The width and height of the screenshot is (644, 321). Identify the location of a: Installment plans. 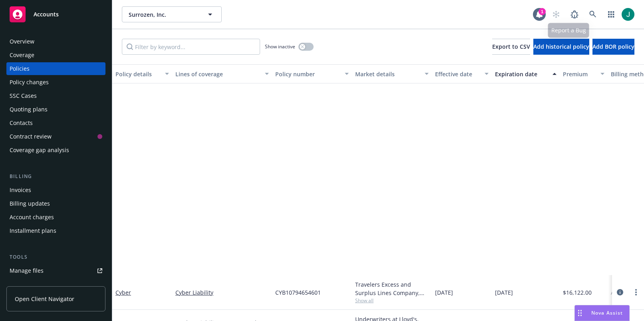
(56, 231).